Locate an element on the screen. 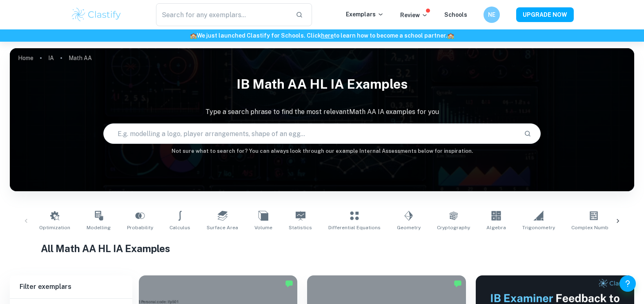 Image resolution: width=644 pixels, height=304 pixels. span: Statistics is located at coordinates (300, 228).